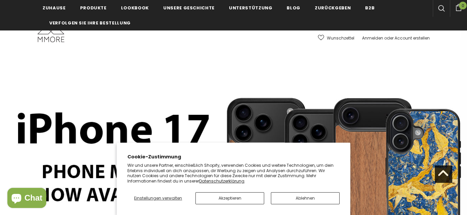  Describe the element at coordinates (341, 38) in the screenshot. I see `span: Wunschzettel` at that location.